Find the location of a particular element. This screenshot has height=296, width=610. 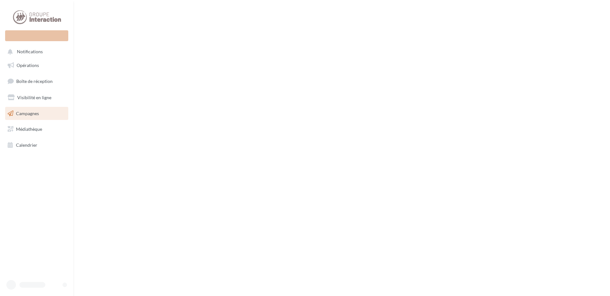

span: Opérations is located at coordinates (28, 65).